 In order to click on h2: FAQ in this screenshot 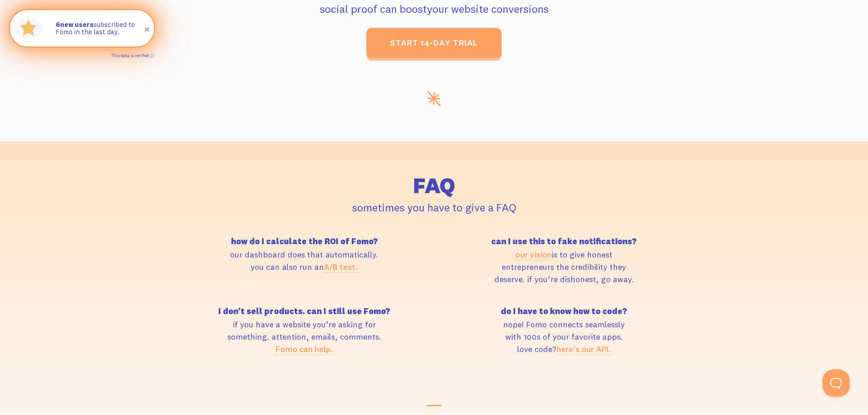, I will do `click(435, 185)`.